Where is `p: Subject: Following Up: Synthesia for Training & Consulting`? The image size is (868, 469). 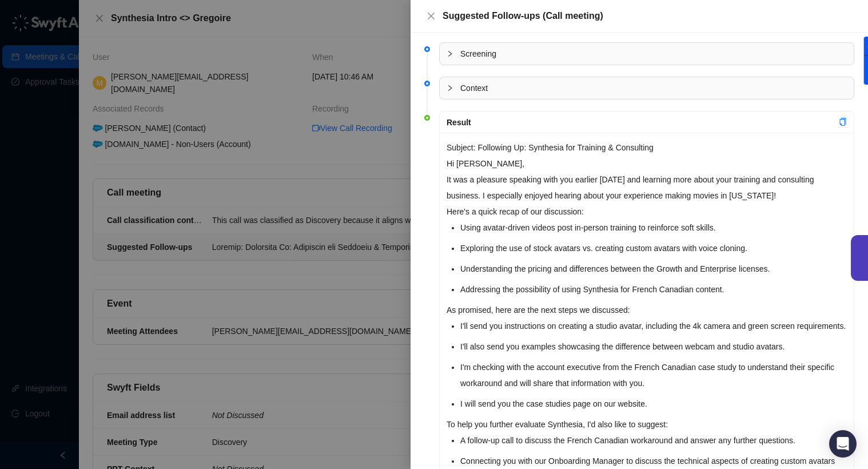 p: Subject: Following Up: Synthesia for Training & Consulting is located at coordinates (647, 148).